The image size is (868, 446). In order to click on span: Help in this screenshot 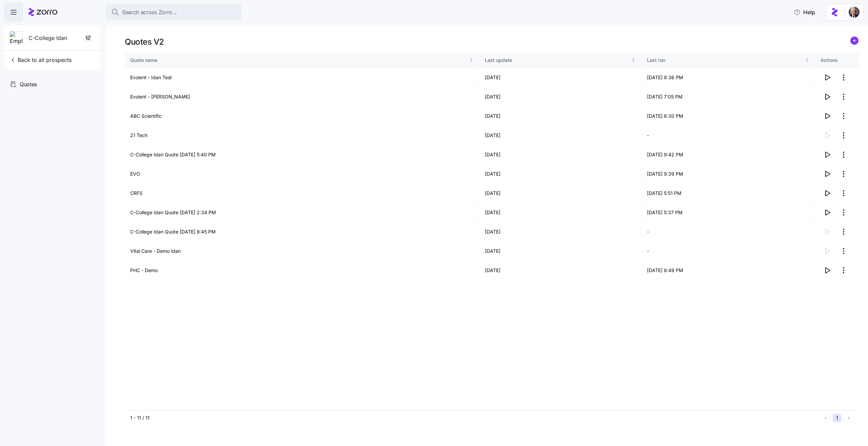, I will do `click(804, 12)`.